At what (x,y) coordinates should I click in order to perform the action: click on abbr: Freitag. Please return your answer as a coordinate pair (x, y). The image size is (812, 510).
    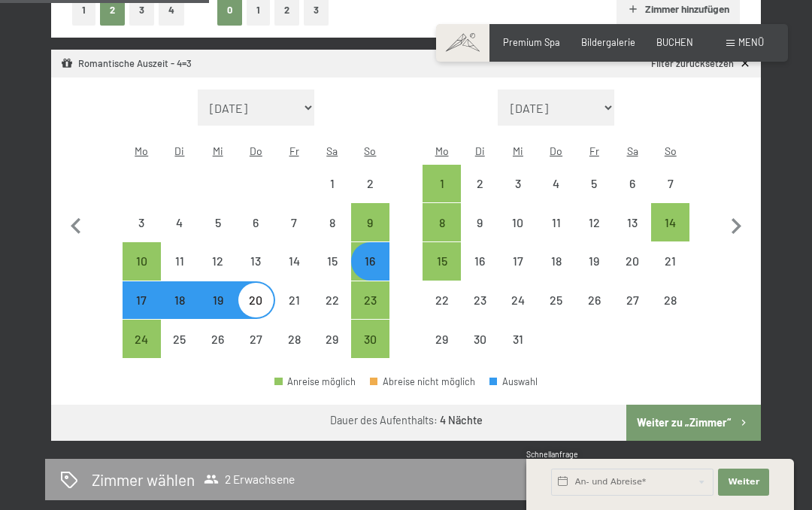
    Looking at the image, I should click on (594, 151).